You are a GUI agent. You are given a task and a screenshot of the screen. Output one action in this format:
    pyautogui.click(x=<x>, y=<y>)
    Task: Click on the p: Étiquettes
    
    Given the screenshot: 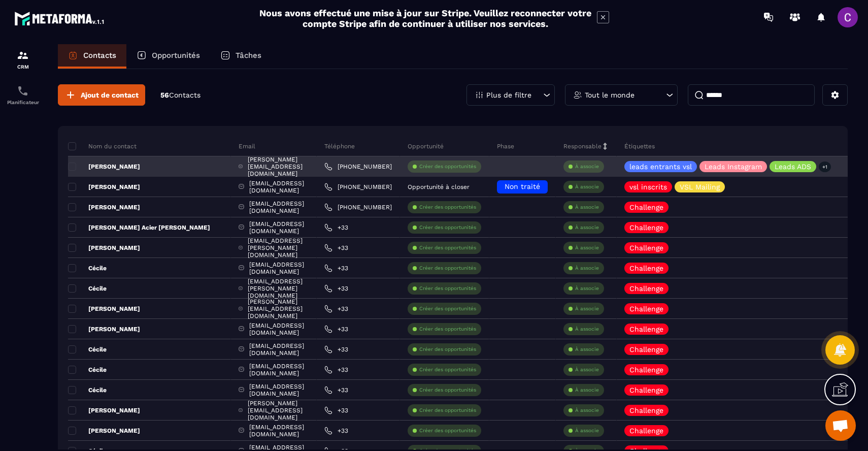 What is the action you would take?
    pyautogui.click(x=640, y=146)
    